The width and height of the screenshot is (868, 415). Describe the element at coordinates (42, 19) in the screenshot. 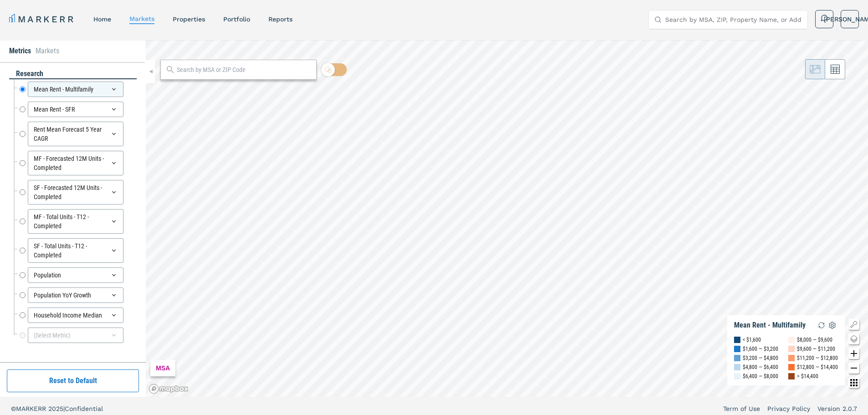

I see `a: MARKERR` at that location.